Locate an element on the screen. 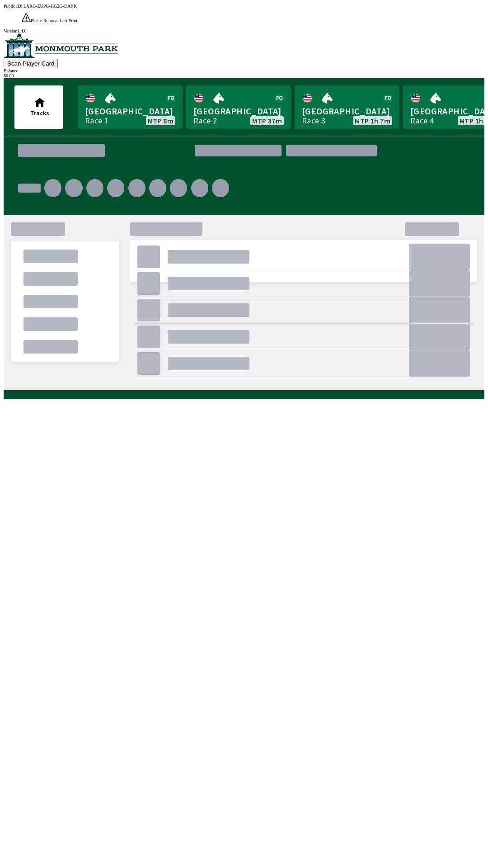 The image size is (488, 868). div: Race 4 is located at coordinates (422, 121).